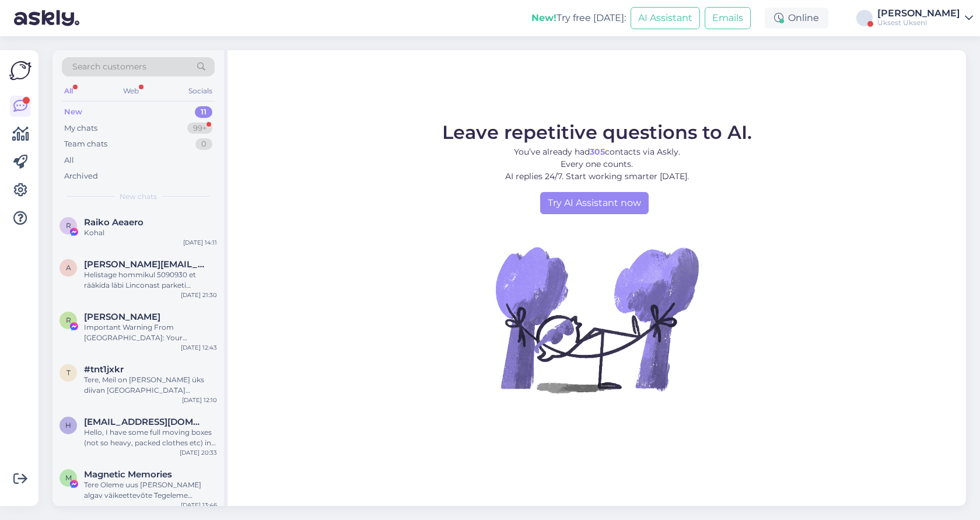 This screenshot has height=520, width=980. What do you see at coordinates (919, 23) in the screenshot?
I see `div: Uksest Ukseni` at bounding box center [919, 23].